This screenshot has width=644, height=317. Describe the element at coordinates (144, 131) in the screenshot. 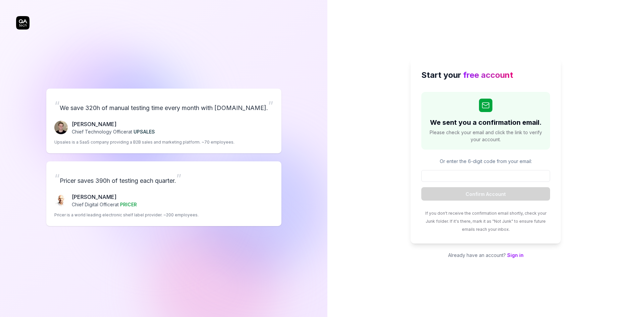

I see `span: UPSALES` at that location.